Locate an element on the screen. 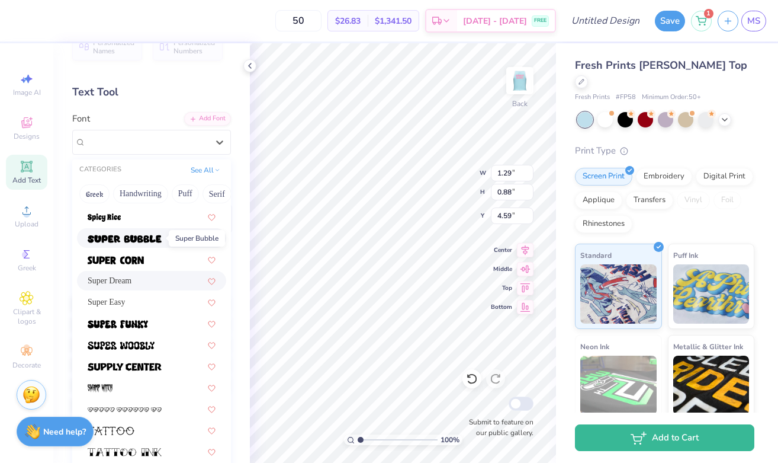 This screenshot has height=463, width=778. span: Personalized Numbers is located at coordinates (194, 47).